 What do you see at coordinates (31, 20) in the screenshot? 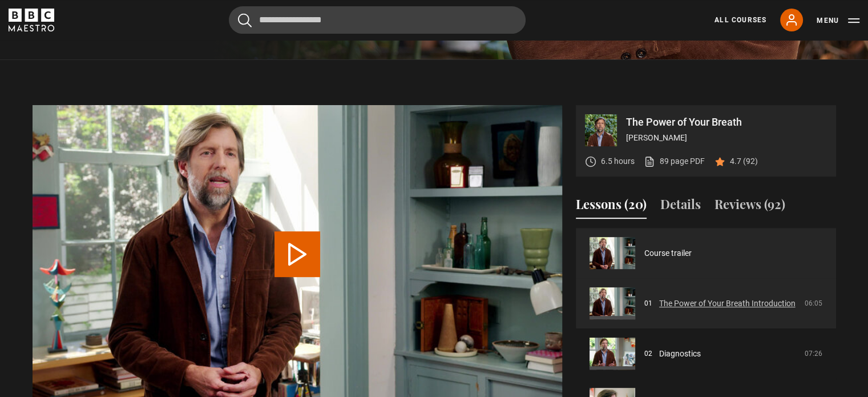
I see `a: BBC Maestro` at bounding box center [31, 20].